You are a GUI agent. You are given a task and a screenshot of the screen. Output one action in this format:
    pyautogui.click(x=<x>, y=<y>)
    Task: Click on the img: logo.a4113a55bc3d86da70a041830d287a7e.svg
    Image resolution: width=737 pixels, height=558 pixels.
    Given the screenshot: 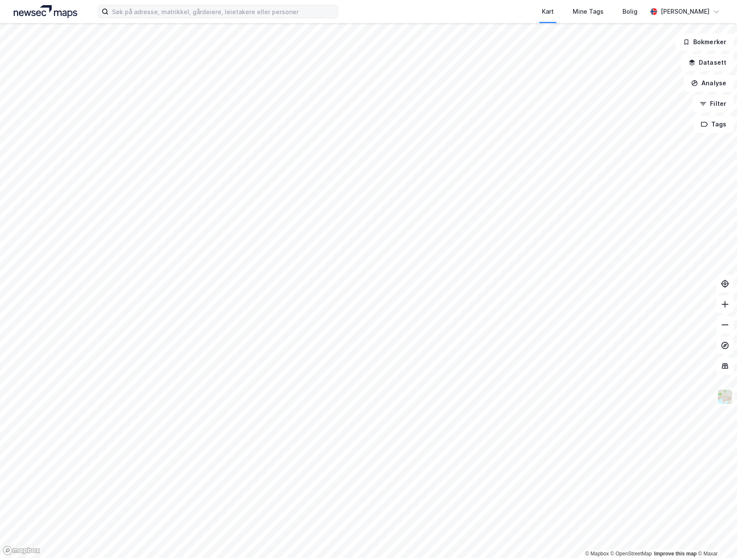 What is the action you would take?
    pyautogui.click(x=45, y=12)
    